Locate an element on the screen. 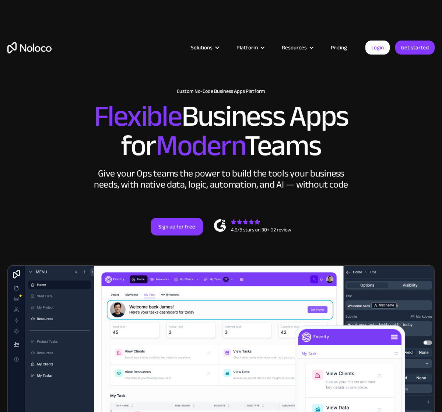 This screenshot has height=412, width=442. a: Login is located at coordinates (378, 48).